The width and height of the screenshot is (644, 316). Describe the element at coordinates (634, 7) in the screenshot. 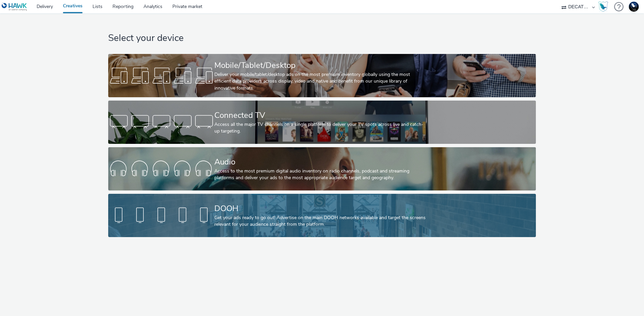

I see `img: Support Hawk` at that location.